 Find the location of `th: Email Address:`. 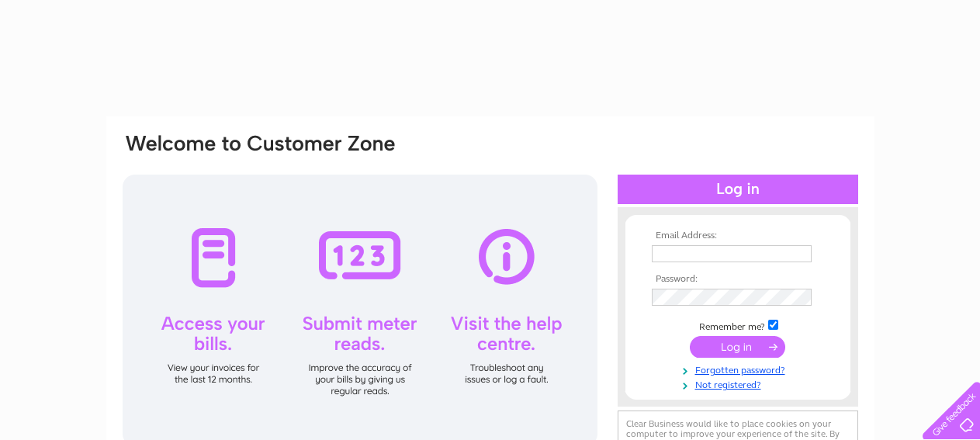

th: Email Address: is located at coordinates (738, 236).